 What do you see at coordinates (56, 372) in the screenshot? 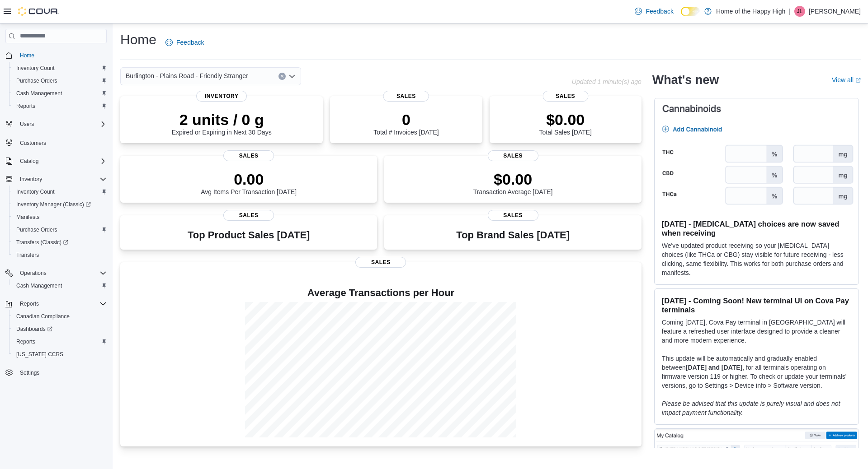
I see `button: Settings` at bounding box center [56, 372].